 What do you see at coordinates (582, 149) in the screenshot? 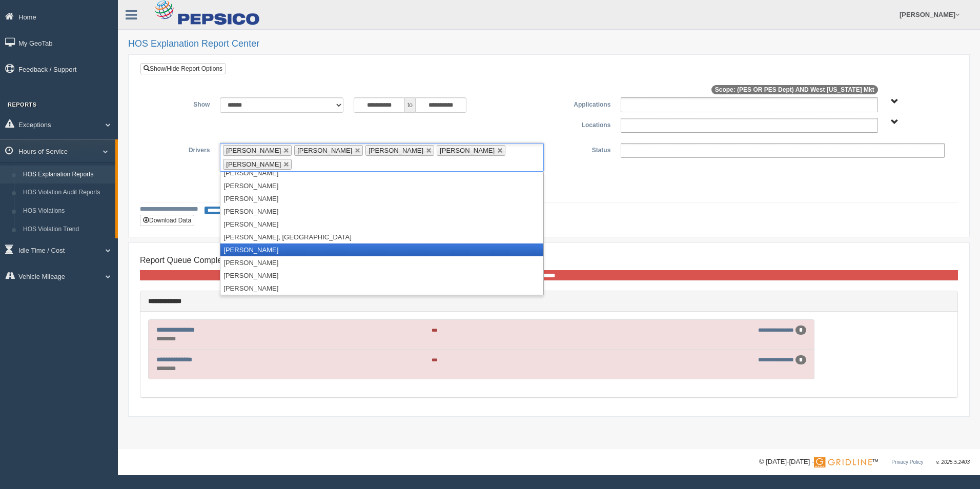
I see `label: Status` at bounding box center [582, 149].